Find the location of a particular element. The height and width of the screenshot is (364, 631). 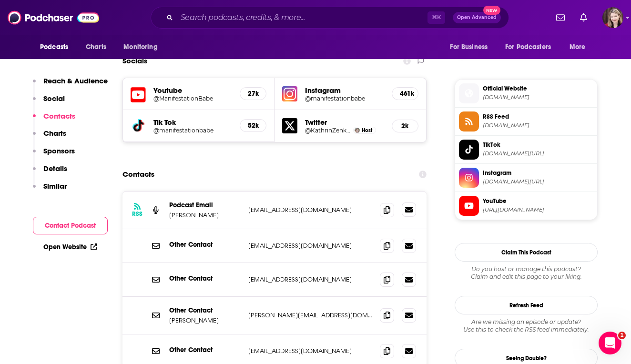

button: Contact Podcast is located at coordinates (70, 225).